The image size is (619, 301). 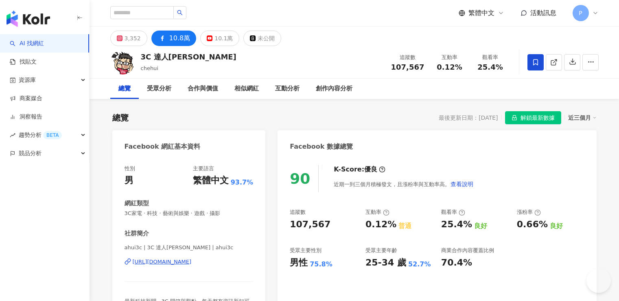 What do you see at coordinates (162, 147) in the screenshot?
I see `div: Facebook 網紅基本資料` at bounding box center [162, 147].